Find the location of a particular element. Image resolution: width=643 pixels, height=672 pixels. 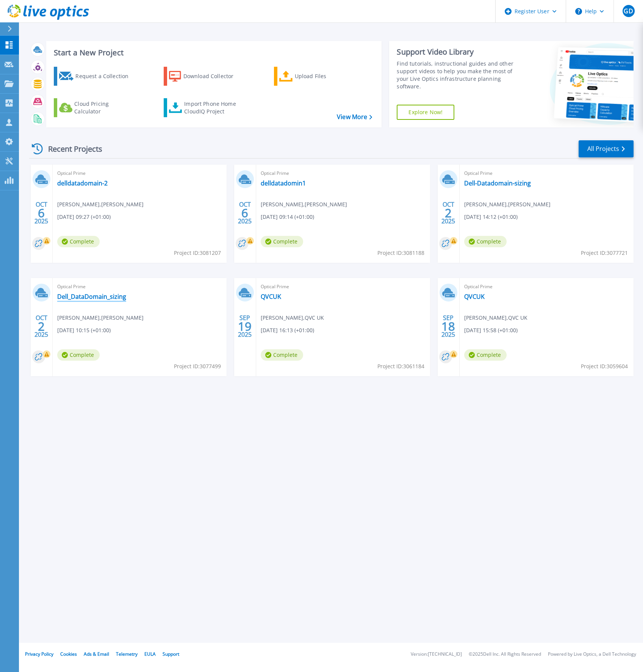

a: Telemetry is located at coordinates (126, 653).